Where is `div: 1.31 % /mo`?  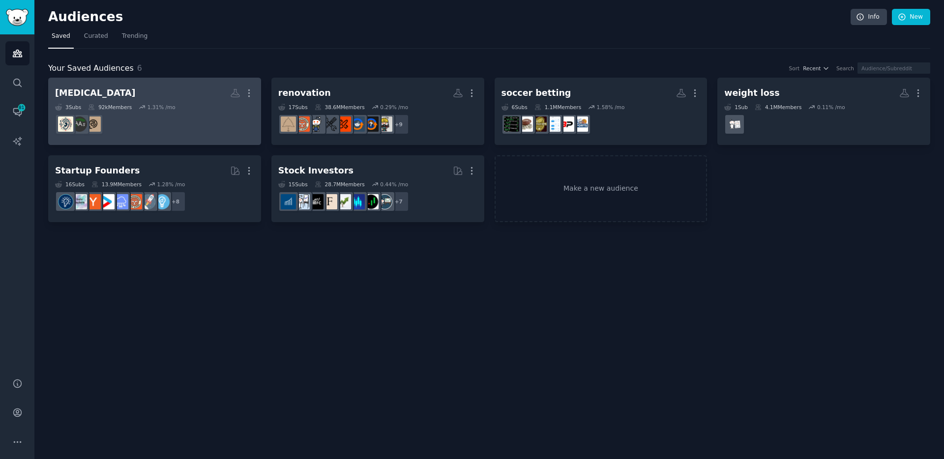
div: 1.31 % /mo is located at coordinates (161, 107).